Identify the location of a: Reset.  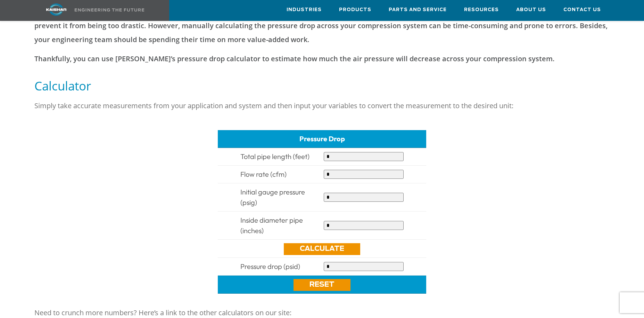
(322, 285).